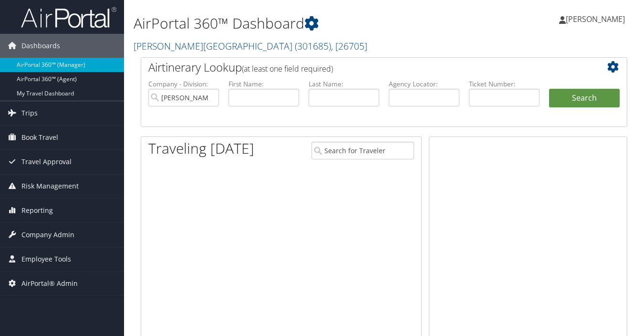 Image resolution: width=644 pixels, height=336 pixels. What do you see at coordinates (301, 23) in the screenshot?
I see `h1: AirPortal 360™ Dashboard` at bounding box center [301, 23].